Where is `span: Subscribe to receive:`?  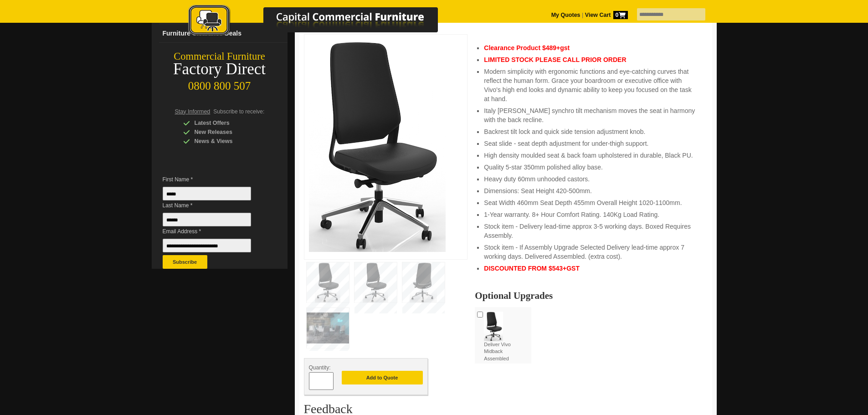
span: Subscribe to receive: is located at coordinates (239, 112).